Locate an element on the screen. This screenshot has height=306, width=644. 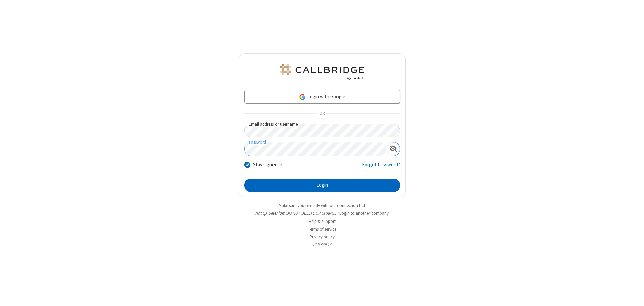
label: Stay signed in is located at coordinates (267, 164).